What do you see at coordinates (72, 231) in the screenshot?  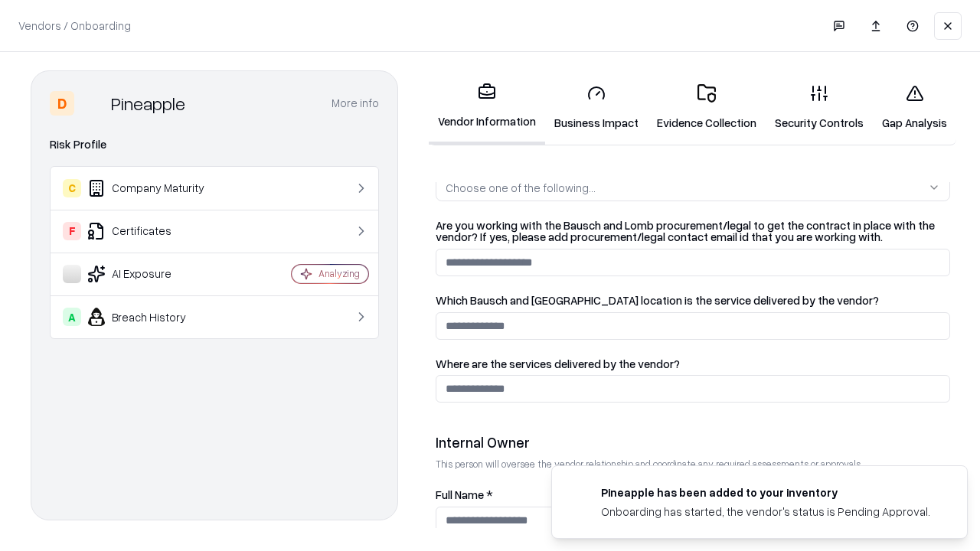 I see `div: F` at bounding box center [72, 231].